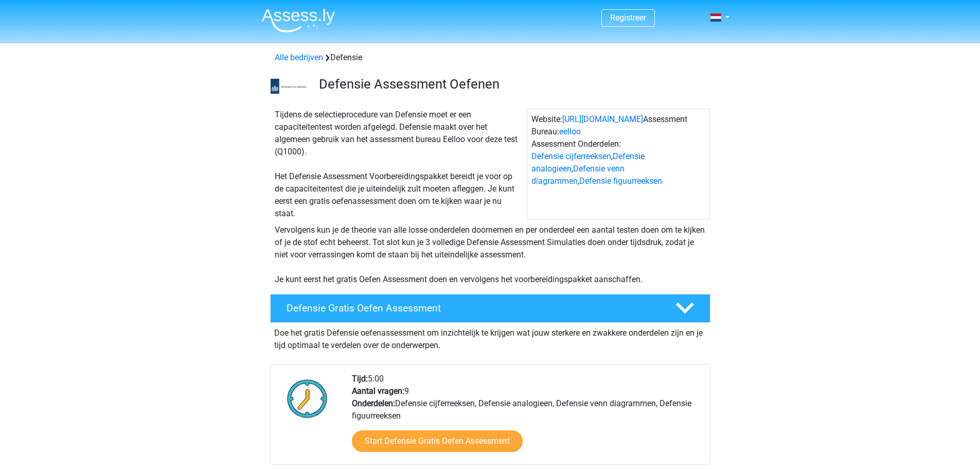 The image size is (980, 469). What do you see at coordinates (527, 418) in the screenshot?
I see `div: 5:00 9 Defensie cijferreeksen, Defensie analogieen, Defensie venn diagrammen, Defensie figuurreeksen` at bounding box center [527, 418].